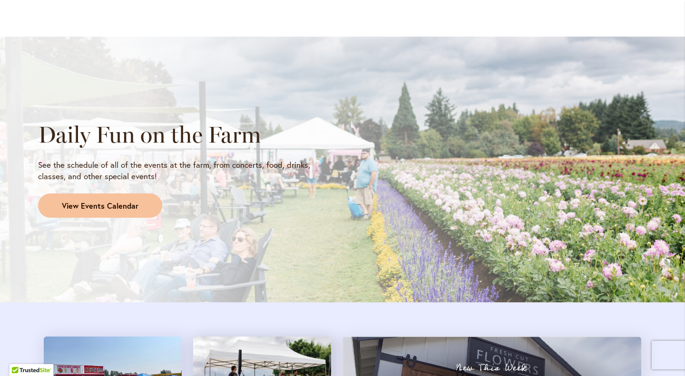  What do you see at coordinates (186, 135) in the screenshot?
I see `h2: Daily Fun on the Farm` at bounding box center [186, 135].